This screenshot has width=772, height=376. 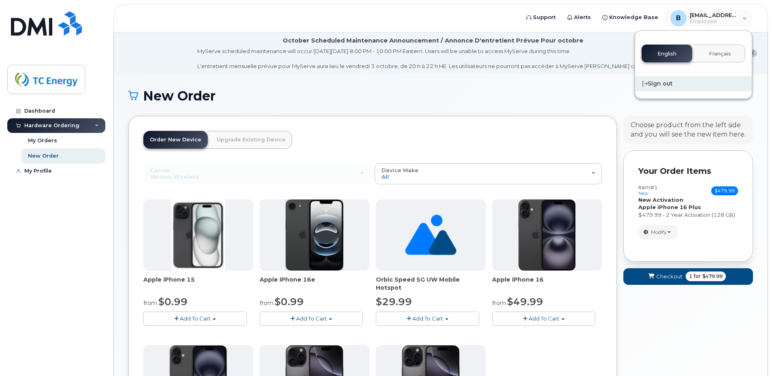 What do you see at coordinates (385, 177) in the screenshot?
I see `span: All` at bounding box center [385, 177].